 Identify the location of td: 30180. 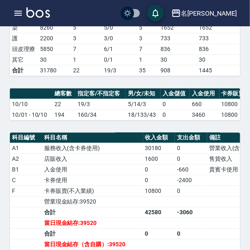
(159, 149).